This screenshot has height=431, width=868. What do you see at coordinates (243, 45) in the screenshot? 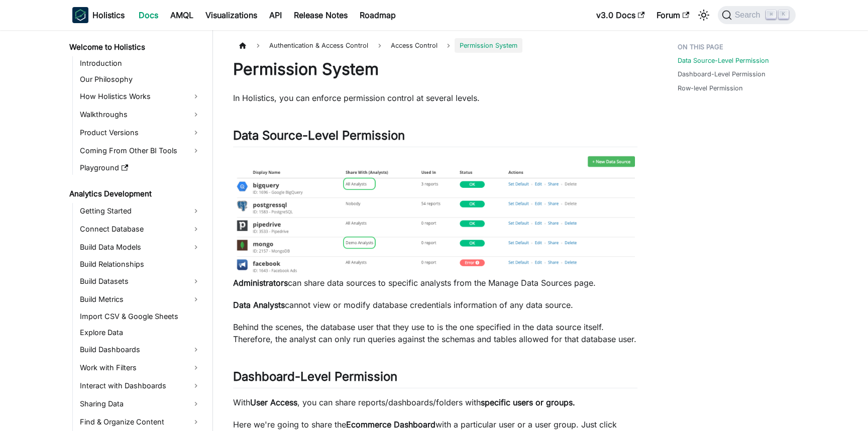
I see `a: Home page` at bounding box center [243, 45].